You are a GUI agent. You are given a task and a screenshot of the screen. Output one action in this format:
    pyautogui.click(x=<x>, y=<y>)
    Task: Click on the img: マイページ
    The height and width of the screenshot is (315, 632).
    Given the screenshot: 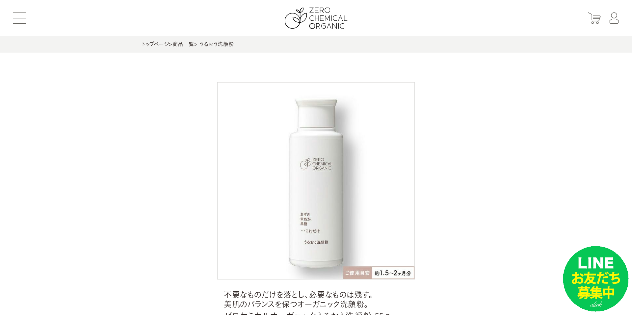 What is the action you would take?
    pyautogui.click(x=614, y=18)
    